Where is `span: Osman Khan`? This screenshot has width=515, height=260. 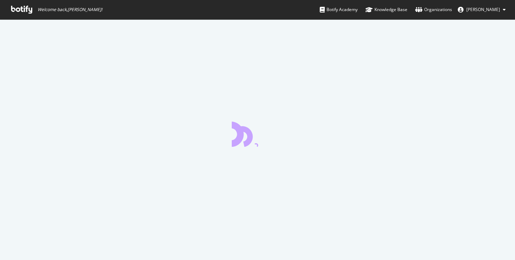 span: Osman Khan is located at coordinates (483, 9).